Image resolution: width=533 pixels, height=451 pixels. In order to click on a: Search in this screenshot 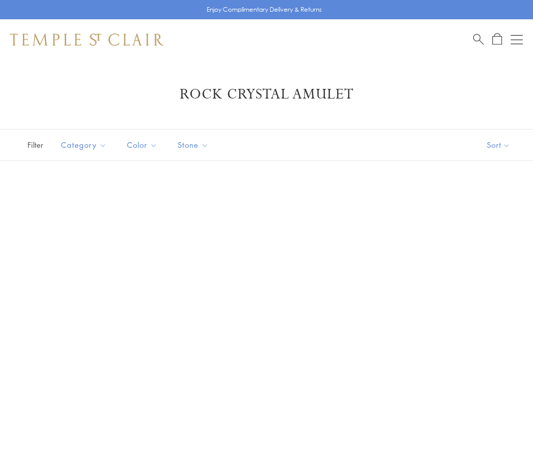, I will do `click(478, 39)`.